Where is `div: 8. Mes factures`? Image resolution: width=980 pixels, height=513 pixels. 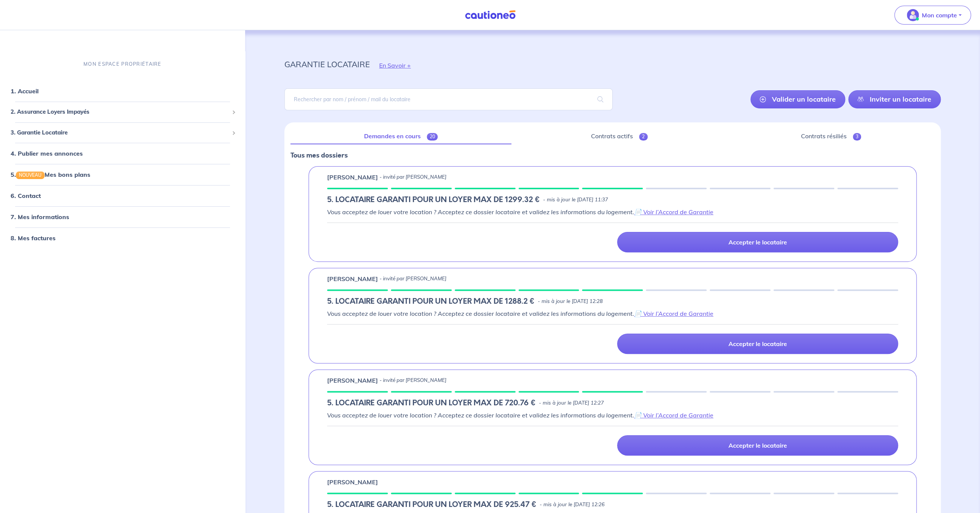
div: 8. Mes factures is located at coordinates (123, 238).